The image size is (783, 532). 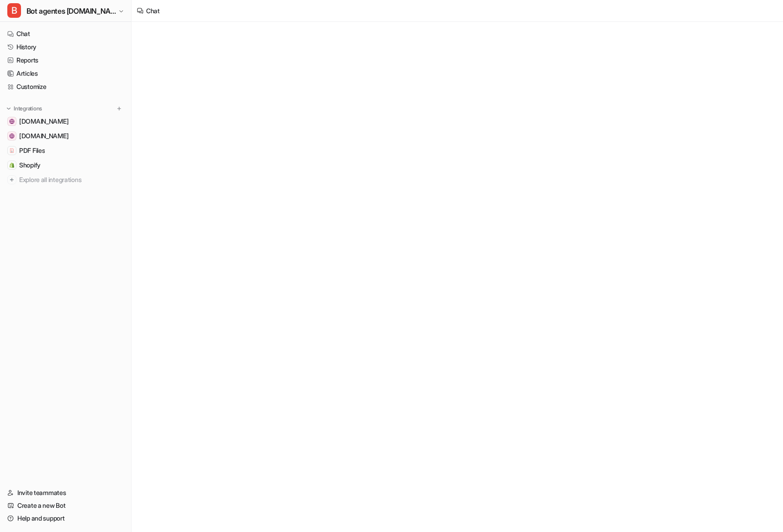 I want to click on a: Reports, so click(x=65, y=60).